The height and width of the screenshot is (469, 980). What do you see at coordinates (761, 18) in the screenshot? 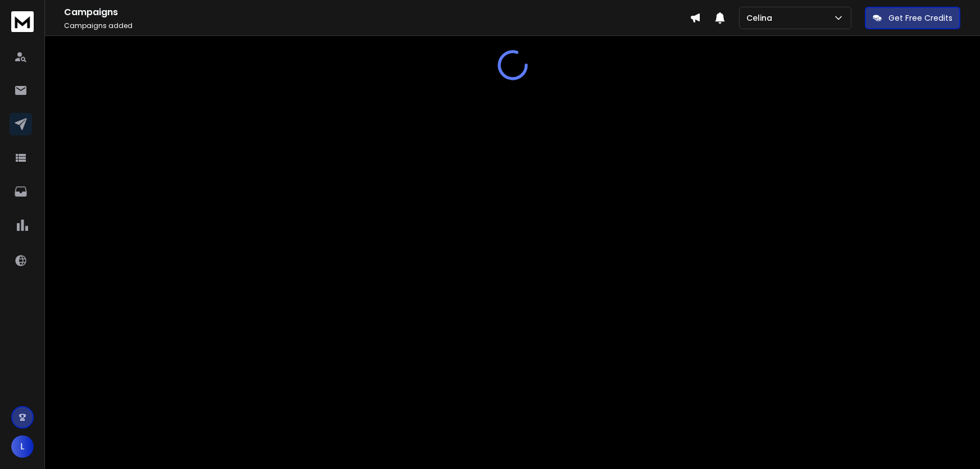
I see `p: Celina` at bounding box center [761, 18].